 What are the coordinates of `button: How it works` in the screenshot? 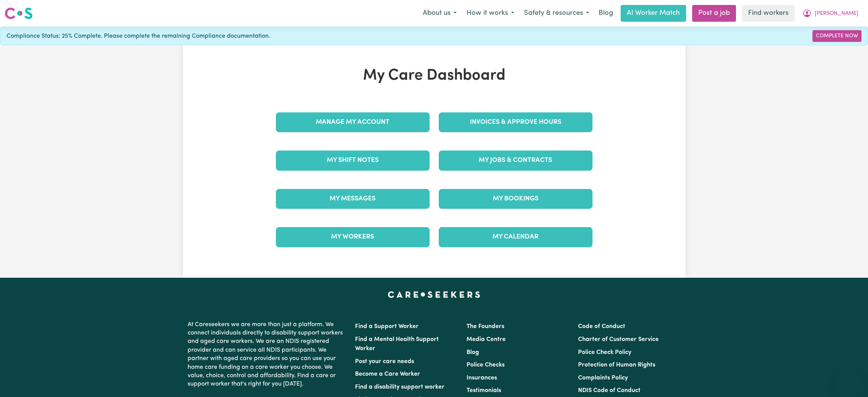 It's located at (490, 13).